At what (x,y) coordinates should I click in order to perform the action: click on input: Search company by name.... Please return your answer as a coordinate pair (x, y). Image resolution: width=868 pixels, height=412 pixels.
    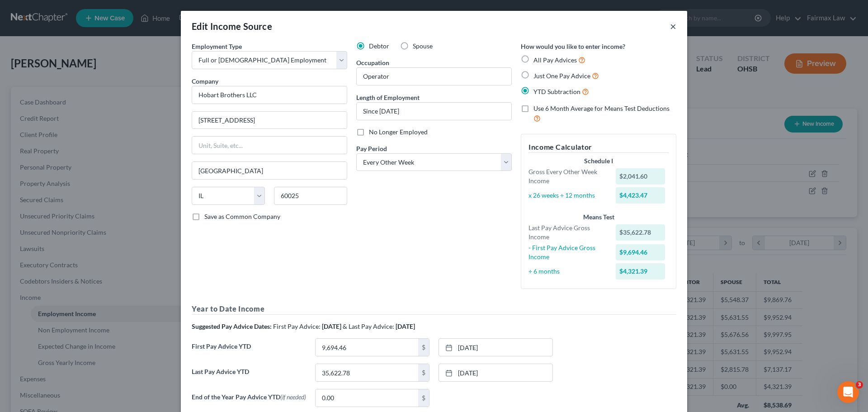
    Looking at the image, I should click on (269, 95).